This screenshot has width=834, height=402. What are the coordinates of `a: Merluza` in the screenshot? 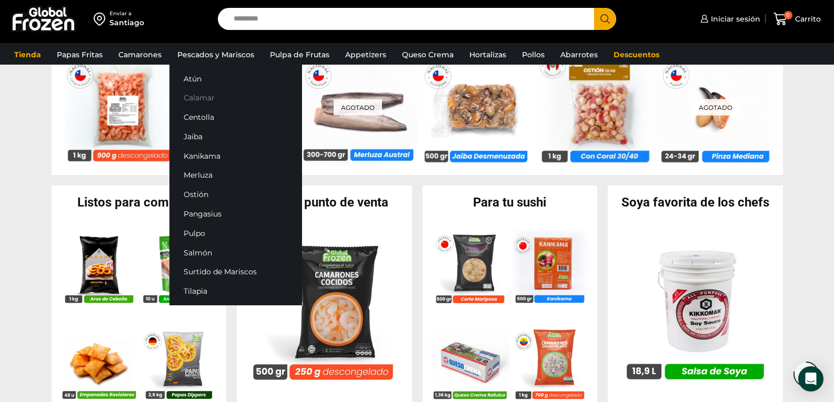 It's located at (236, 175).